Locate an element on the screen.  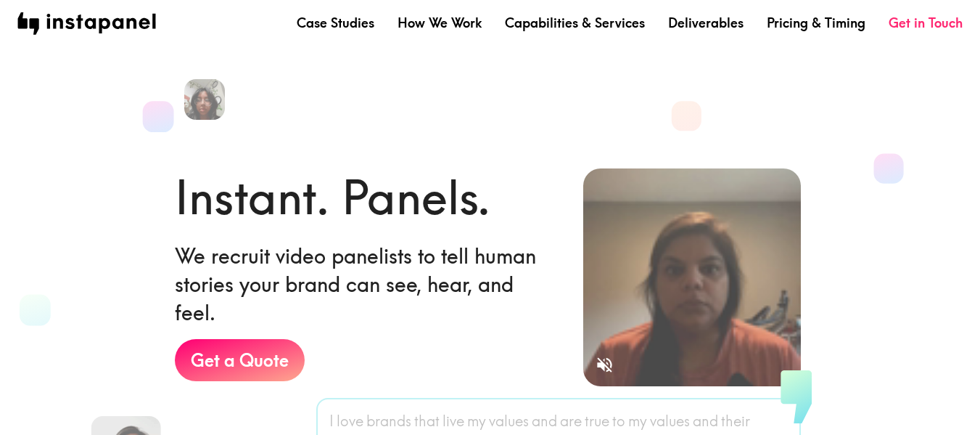
a: Pricing & Timing is located at coordinates (816, 23).